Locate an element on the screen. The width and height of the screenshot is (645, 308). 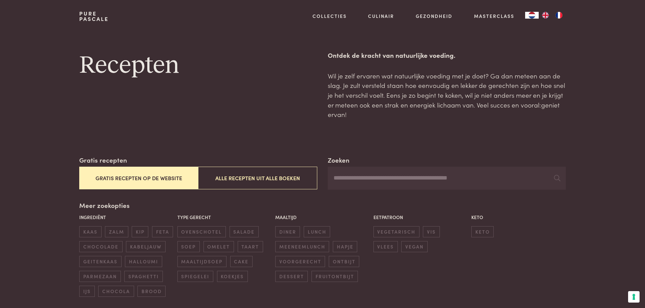
span: diner is located at coordinates (288, 232).